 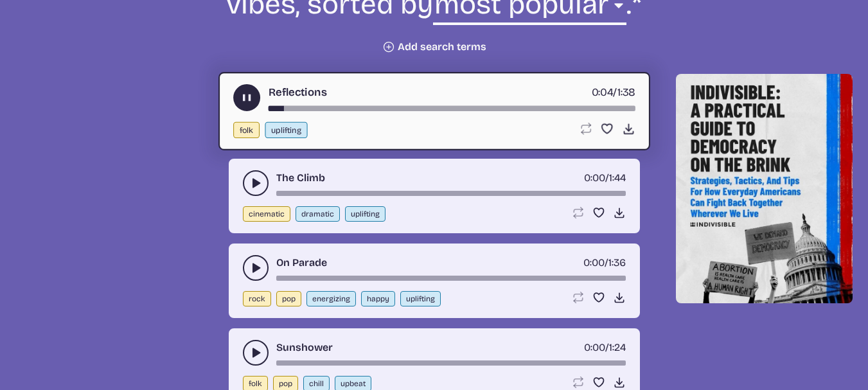 What do you see at coordinates (617, 177) in the screenshot?
I see `span: 1:44` at bounding box center [617, 177].